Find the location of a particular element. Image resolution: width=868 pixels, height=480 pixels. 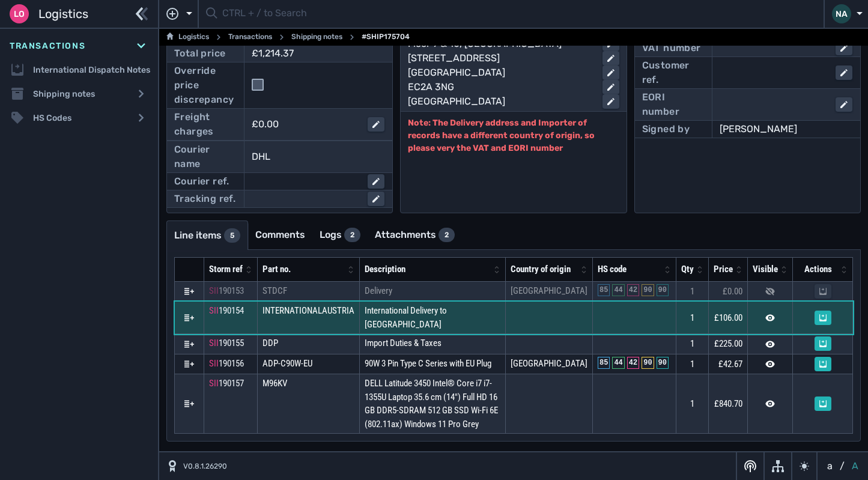

span: #SHIP175704 is located at coordinates (386, 37).